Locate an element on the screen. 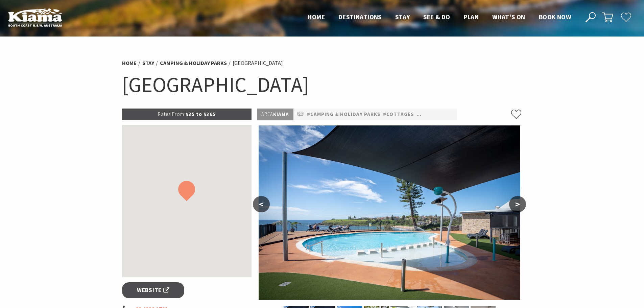 The height and width of the screenshot is (308, 644). a: Camping & Holiday Parks is located at coordinates (193, 63).